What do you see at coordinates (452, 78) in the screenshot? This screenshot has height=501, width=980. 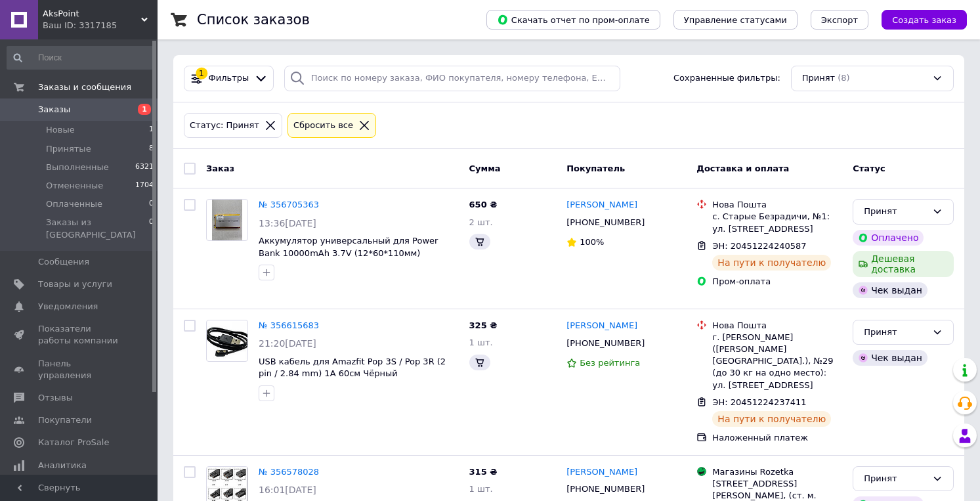 I see `input: Поиск по номеру заказа, ФИО покупателя, номеру телефона, Email, номеру накладной` at bounding box center [452, 78].